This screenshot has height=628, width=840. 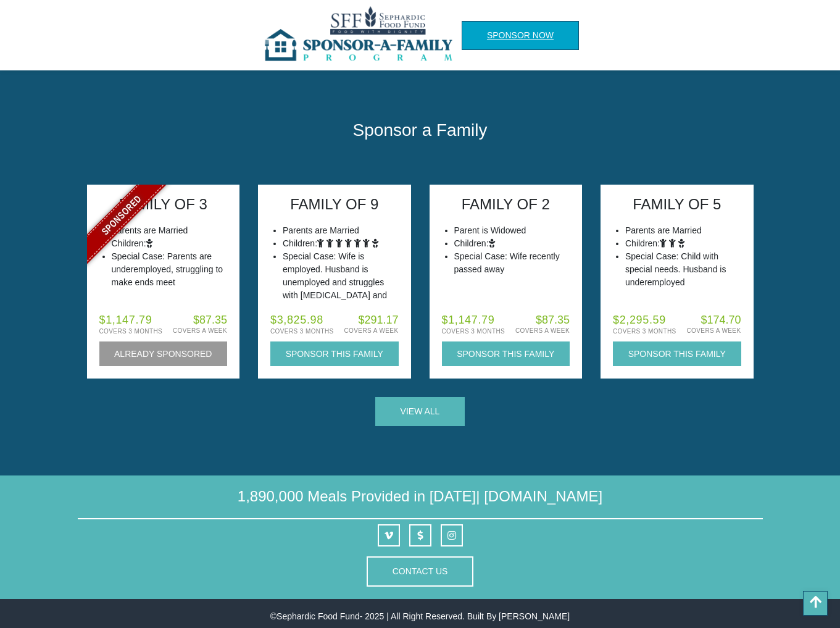 What do you see at coordinates (335, 199) in the screenshot?
I see `div: FAMILY OF 9` at bounding box center [335, 199].